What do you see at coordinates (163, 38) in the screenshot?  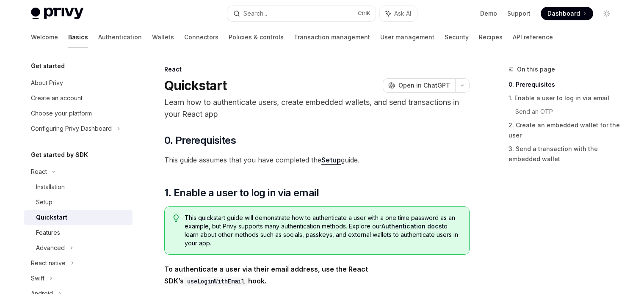 I see `a: Wallets` at bounding box center [163, 38].